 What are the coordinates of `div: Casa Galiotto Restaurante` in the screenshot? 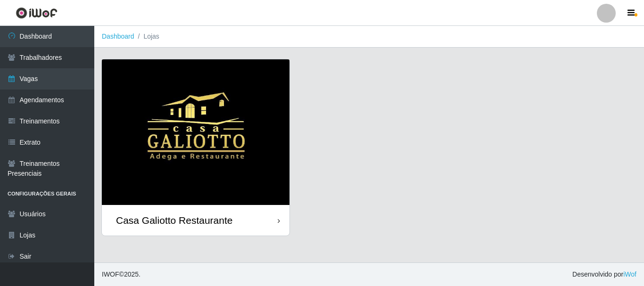 It's located at (174, 220).